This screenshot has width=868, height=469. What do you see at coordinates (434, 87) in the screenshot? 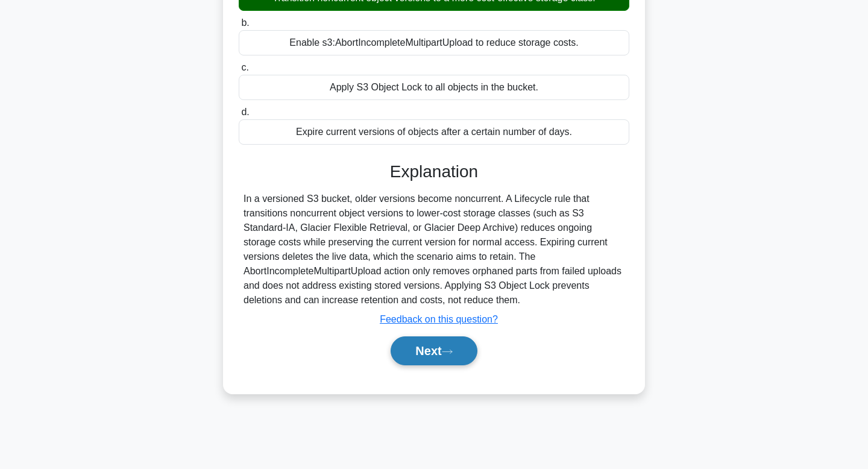
I see `div: Apply S3 Object Lock to all objects in the bucket.` at bounding box center [434, 87].